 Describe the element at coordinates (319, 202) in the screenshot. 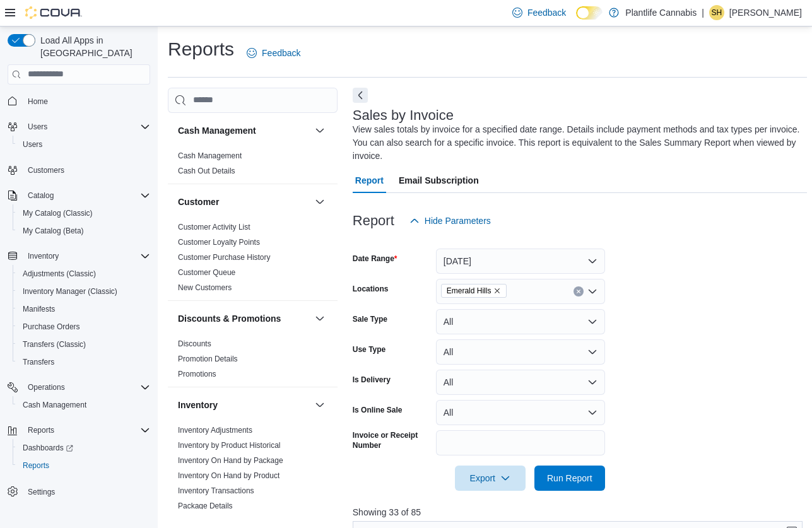

I see `button: Customer` at that location.